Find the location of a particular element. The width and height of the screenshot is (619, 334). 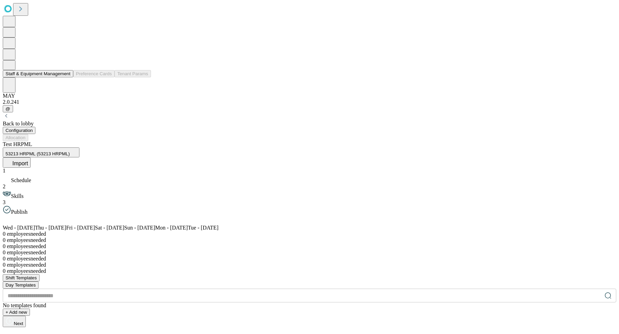

button: Tenant Params is located at coordinates (133, 74).